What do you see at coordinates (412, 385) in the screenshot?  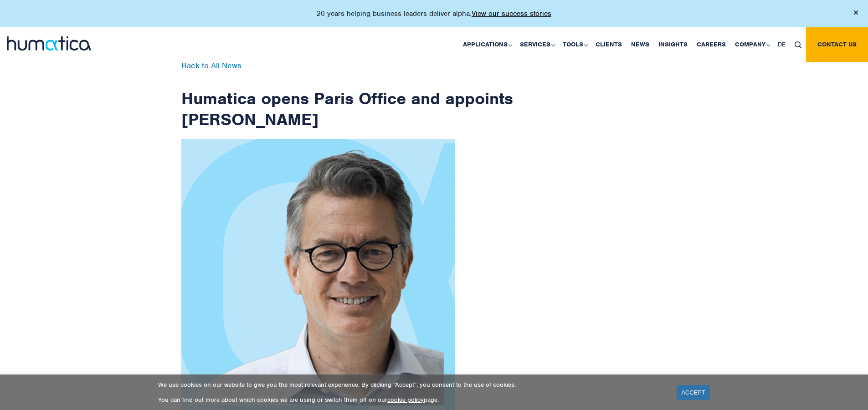 I see `p: We use cookies on our website to give you the most relevant experience. By clicking “Accept”, you...` at bounding box center [412, 385].